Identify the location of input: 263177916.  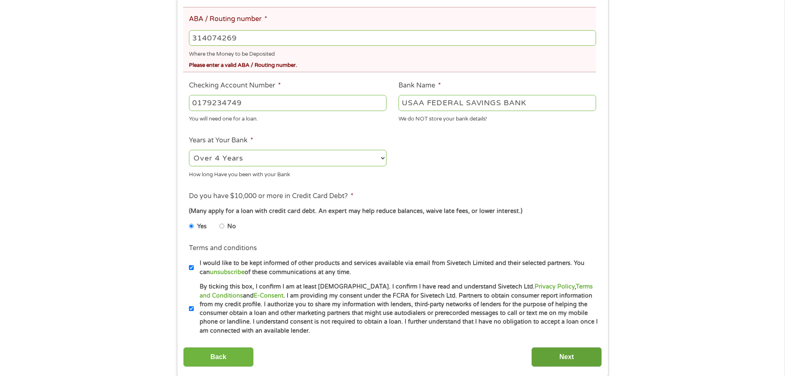
(392, 38).